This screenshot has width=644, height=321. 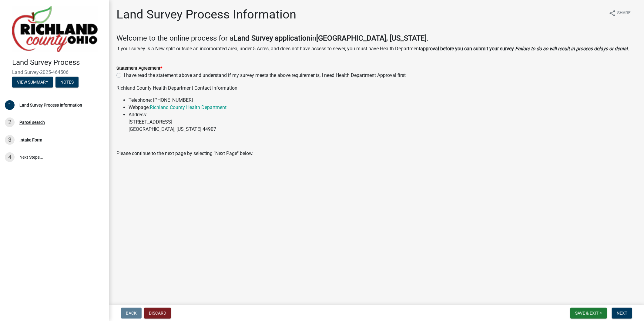 I want to click on button: View Summary, so click(x=32, y=82).